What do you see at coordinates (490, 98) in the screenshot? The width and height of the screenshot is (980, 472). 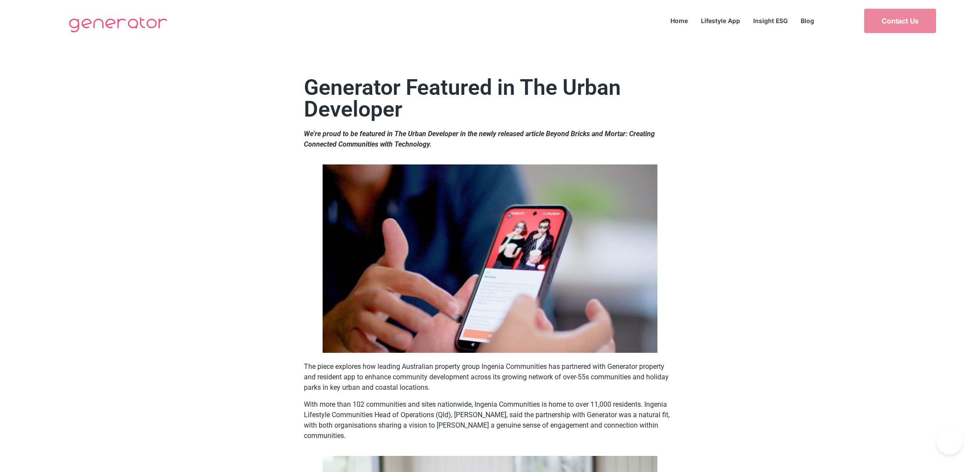 I see `h2: Generator Featured in The Urban Developer` at bounding box center [490, 98].